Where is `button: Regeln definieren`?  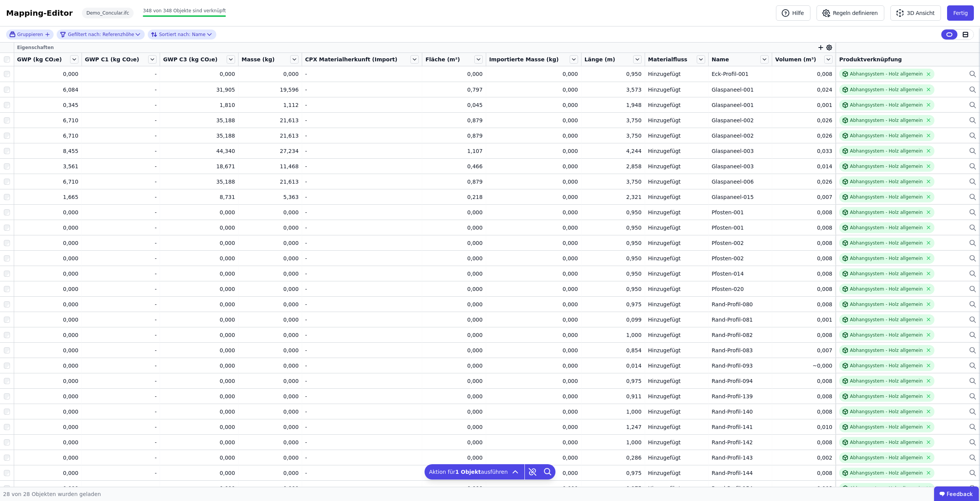 button: Regeln definieren is located at coordinates (850, 13).